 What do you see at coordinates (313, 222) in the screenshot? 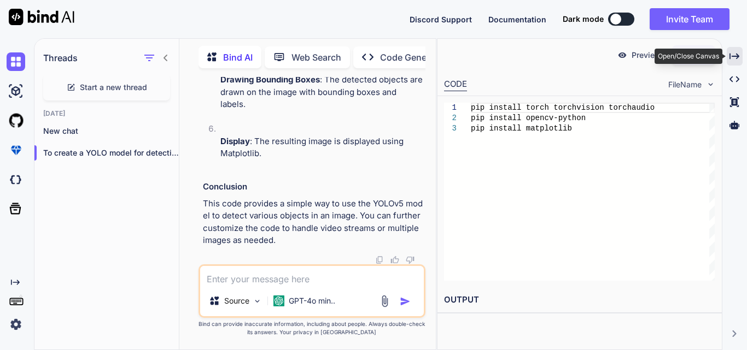
I see `p: This code provides a simple way to use the YOLOv5 model to detect various objects in an image. Yo...` at bounding box center [313, 222].